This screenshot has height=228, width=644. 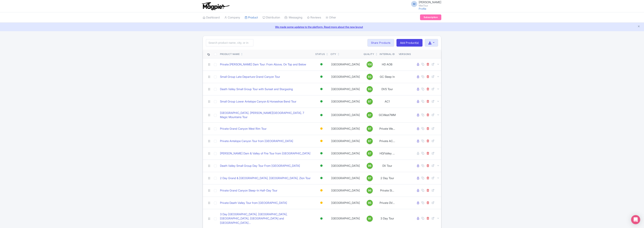 I want to click on th: Internal ID, so click(x=387, y=54).